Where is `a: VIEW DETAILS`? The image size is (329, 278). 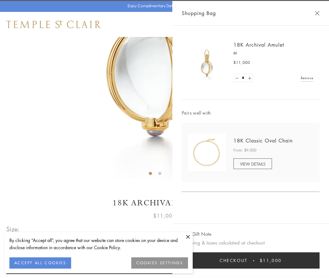
a: VIEW DETAILS is located at coordinates (252, 164).